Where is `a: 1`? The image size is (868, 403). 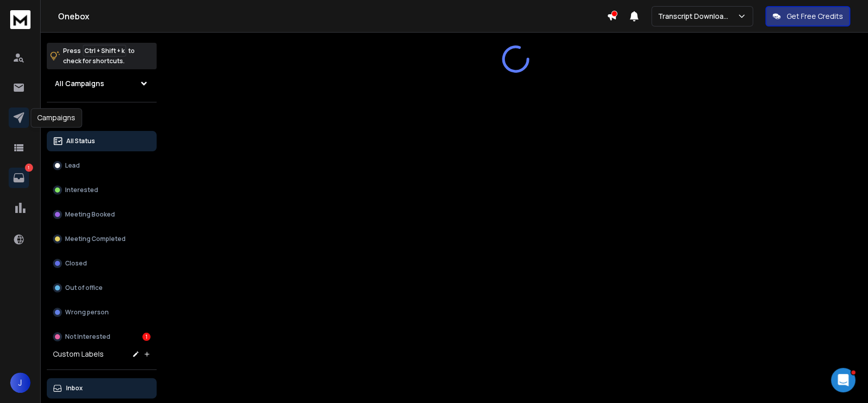
a: 1 is located at coordinates (19, 178).